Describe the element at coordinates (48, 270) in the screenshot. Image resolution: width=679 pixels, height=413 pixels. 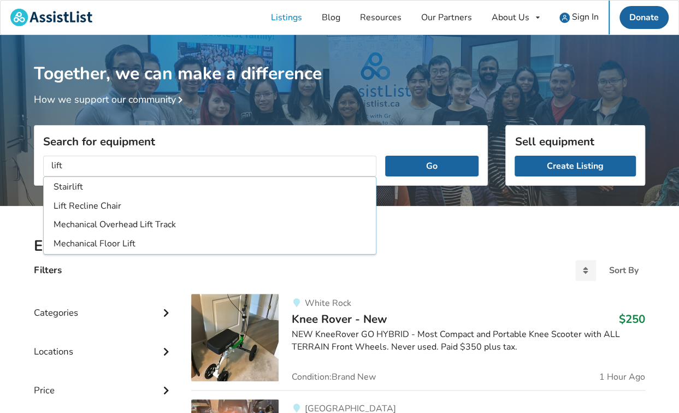
I see `h4: Filters` at that location.